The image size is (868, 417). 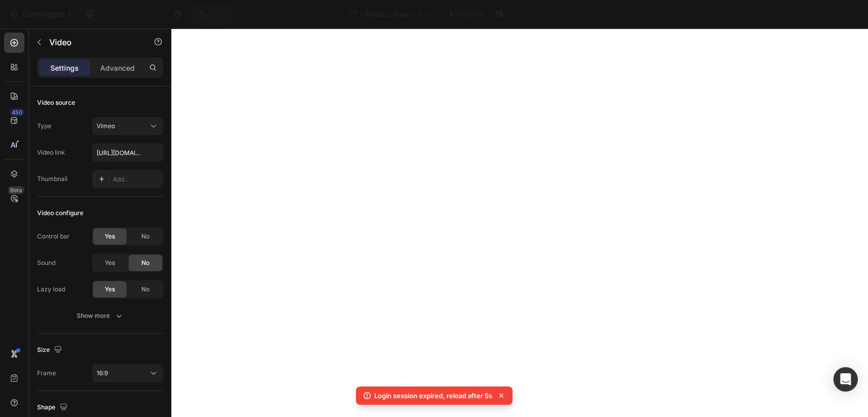 I want to click on span: Published, so click(x=469, y=14).